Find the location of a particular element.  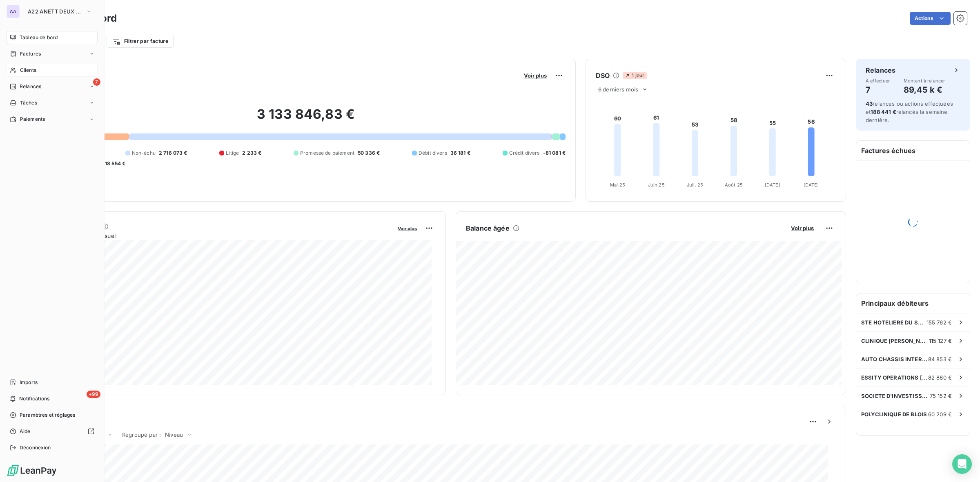

span: 36 181 € is located at coordinates (460, 153).